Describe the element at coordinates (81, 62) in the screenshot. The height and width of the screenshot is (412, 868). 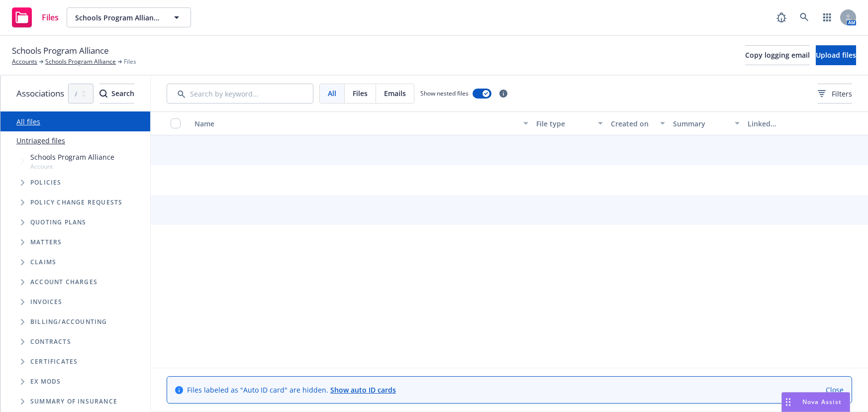
I see `a: Schools Program Alliance` at that location.